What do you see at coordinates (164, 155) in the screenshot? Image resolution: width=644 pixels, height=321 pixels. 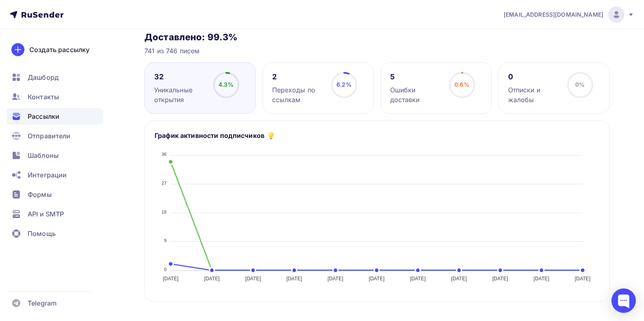 I see `tspan: 36` at bounding box center [164, 155].